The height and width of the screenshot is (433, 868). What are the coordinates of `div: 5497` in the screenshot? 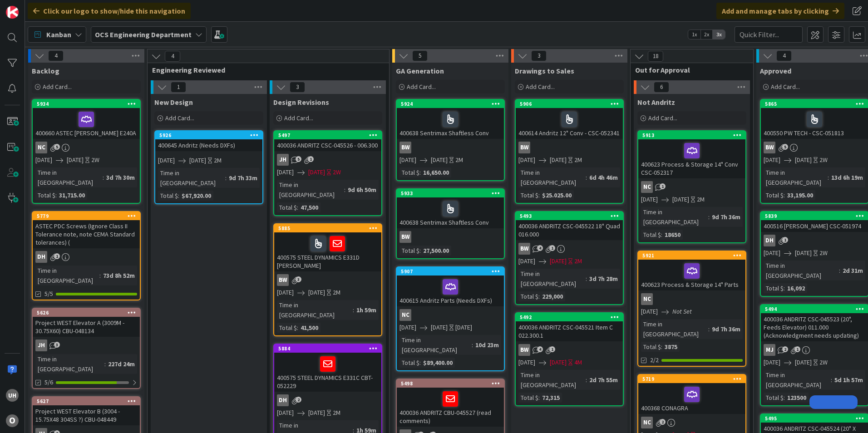 It's located at (328, 135).